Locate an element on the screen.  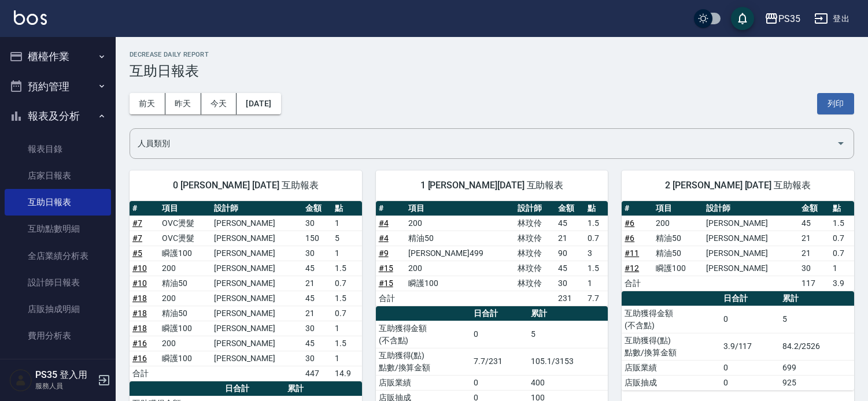
td: 7.7/231 is located at coordinates (499, 361).